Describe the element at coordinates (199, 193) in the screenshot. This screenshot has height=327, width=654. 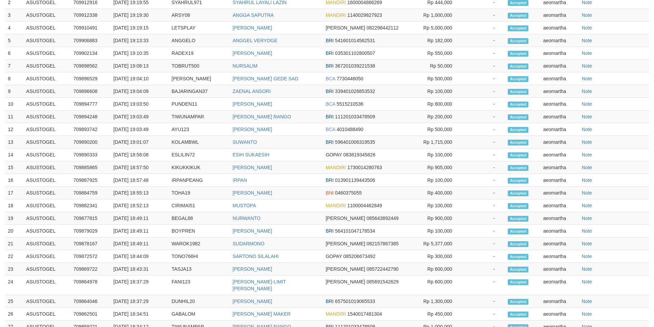
I see `td: TOHA19` at that location.